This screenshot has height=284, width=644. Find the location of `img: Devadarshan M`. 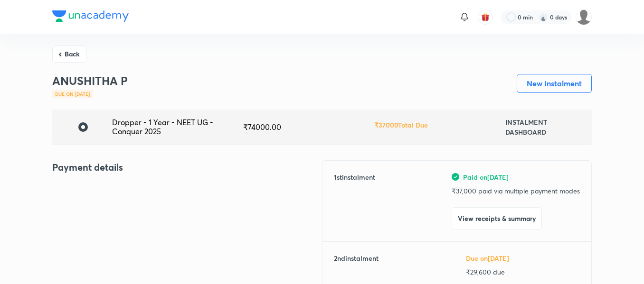

img: Devadarshan M is located at coordinates (583, 17).